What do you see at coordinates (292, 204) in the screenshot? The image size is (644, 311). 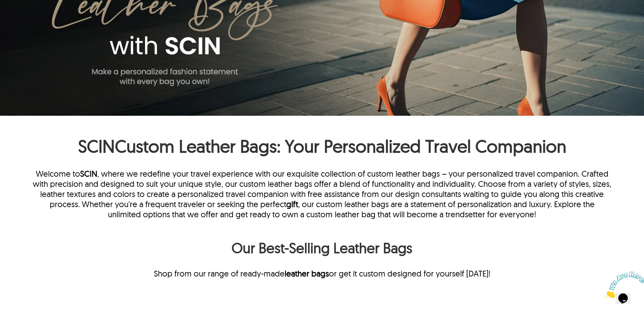 I see `a: gift` at bounding box center [292, 204].